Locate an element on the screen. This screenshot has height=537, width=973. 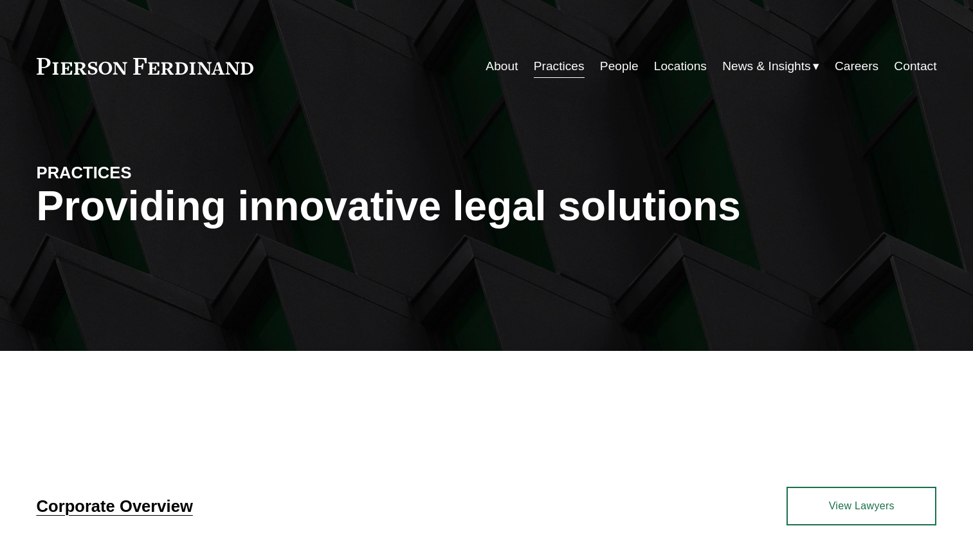
a: Locations is located at coordinates (681, 66).